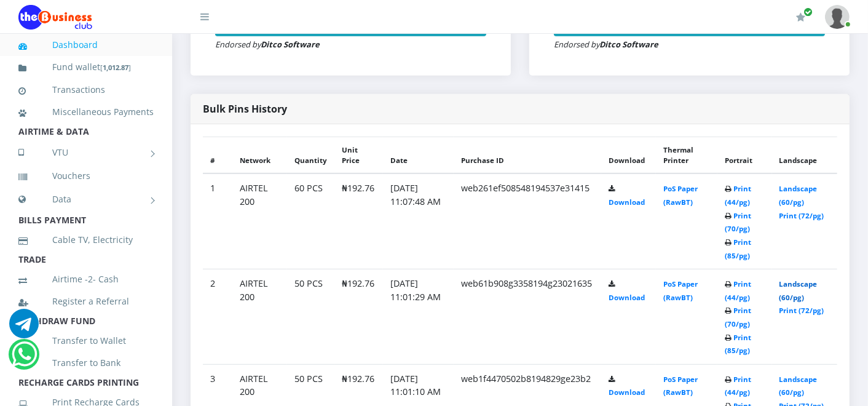  I want to click on a: Data, so click(86, 200).